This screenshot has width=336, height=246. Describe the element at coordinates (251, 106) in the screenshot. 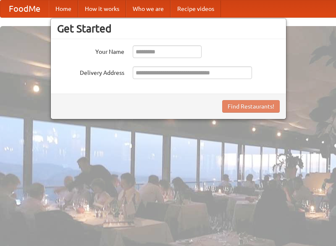

I see `button: Find Restaurants!` at that location.